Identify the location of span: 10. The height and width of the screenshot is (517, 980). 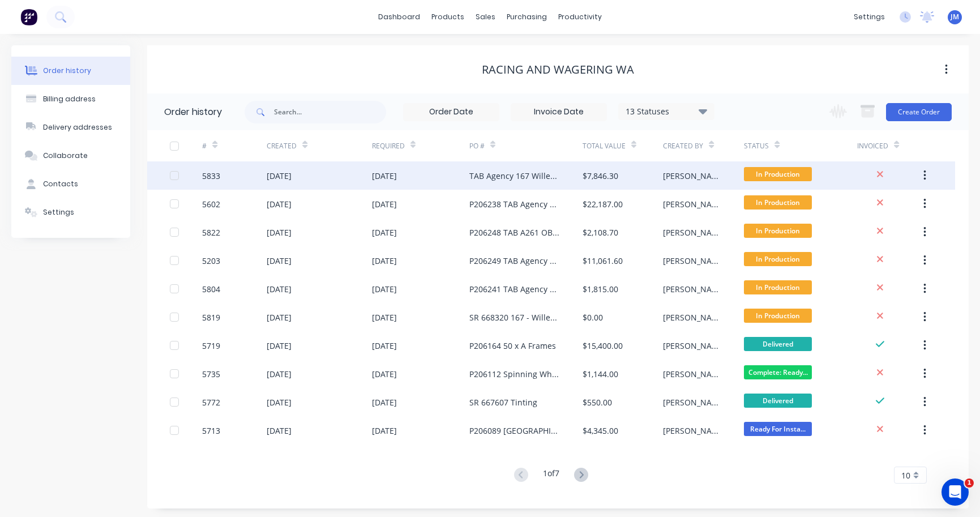
(906, 475).